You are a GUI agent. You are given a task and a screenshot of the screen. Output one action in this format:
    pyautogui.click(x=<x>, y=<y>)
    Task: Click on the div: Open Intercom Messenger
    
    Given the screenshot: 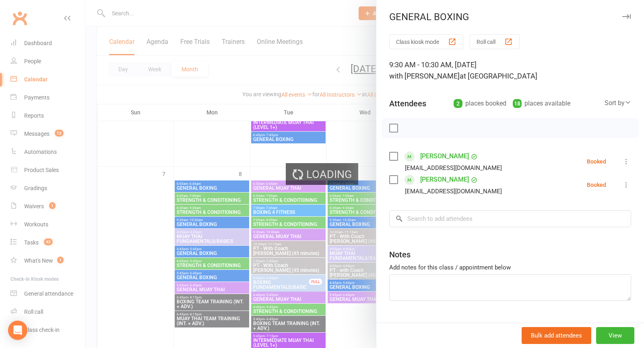 What is the action you would take?
    pyautogui.click(x=18, y=330)
    